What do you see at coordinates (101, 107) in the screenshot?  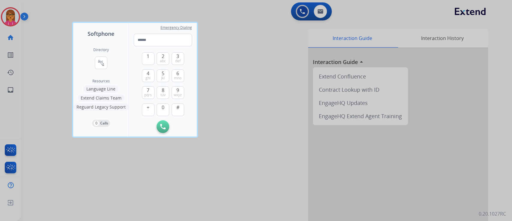 I see `button: Reguard Legacy Support` at bounding box center [101, 107].